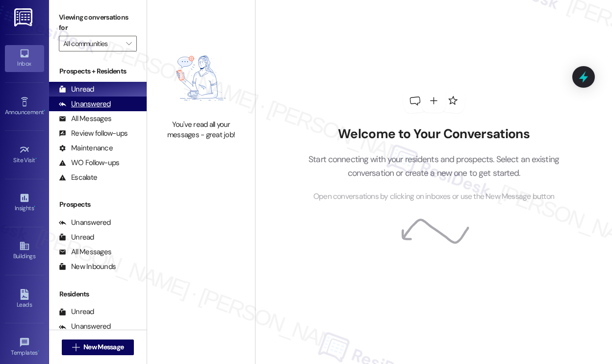 This screenshot has width=612, height=364. I want to click on span: Open conversations by clicking on inboxes or use the New Message button, so click(433, 197).